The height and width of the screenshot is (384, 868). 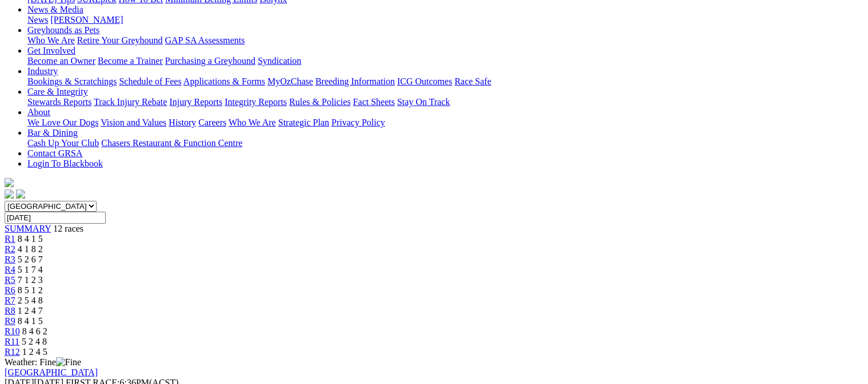 What do you see at coordinates (9, 249) in the screenshot?
I see `span: R2` at bounding box center [9, 249].